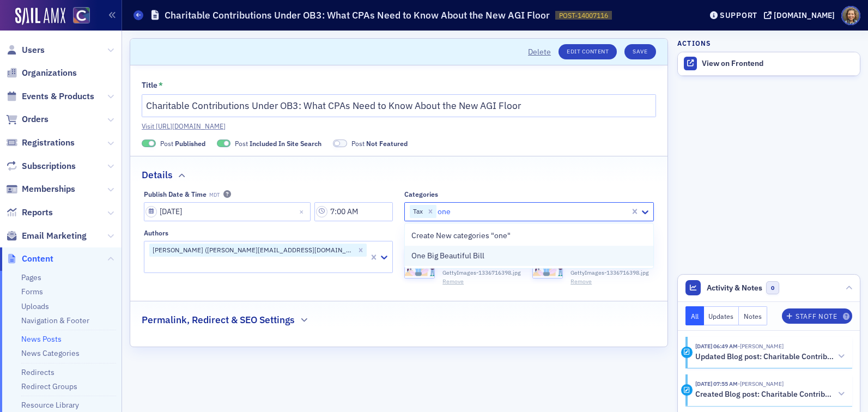  Describe the element at coordinates (772, 288) in the screenshot. I see `span: 0` at that location.